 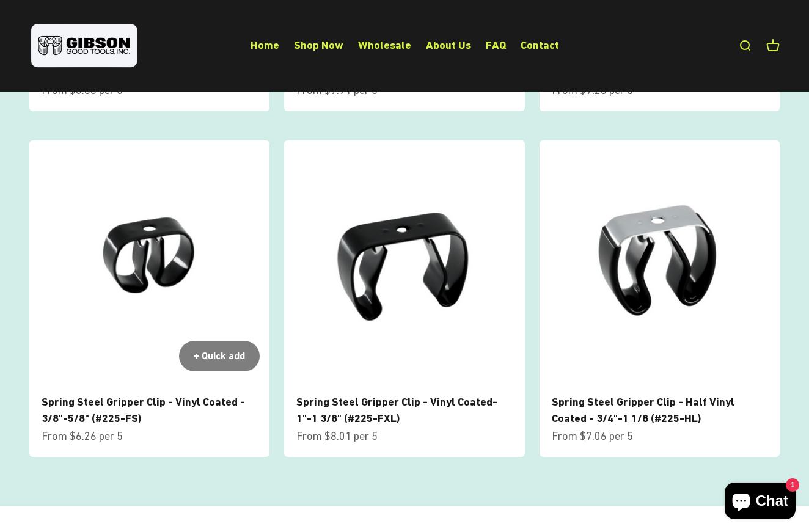 What do you see at coordinates (220, 356) in the screenshot?
I see `button: + Quick add` at bounding box center [220, 356].